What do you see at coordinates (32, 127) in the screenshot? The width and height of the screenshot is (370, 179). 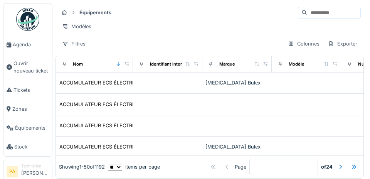 I see `span: Équipements` at bounding box center [32, 127].